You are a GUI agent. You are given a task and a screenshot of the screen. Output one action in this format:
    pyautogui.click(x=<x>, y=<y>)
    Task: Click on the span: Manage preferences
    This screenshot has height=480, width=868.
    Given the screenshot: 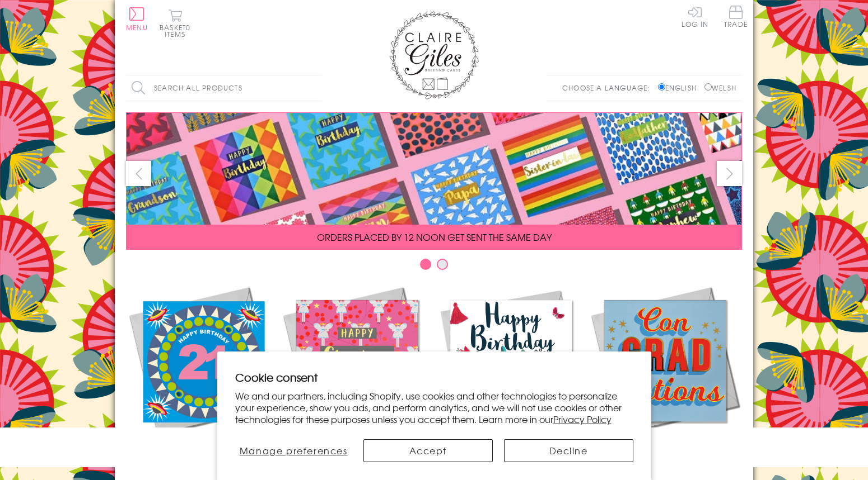 What is the action you would take?
    pyautogui.click(x=293, y=451)
    